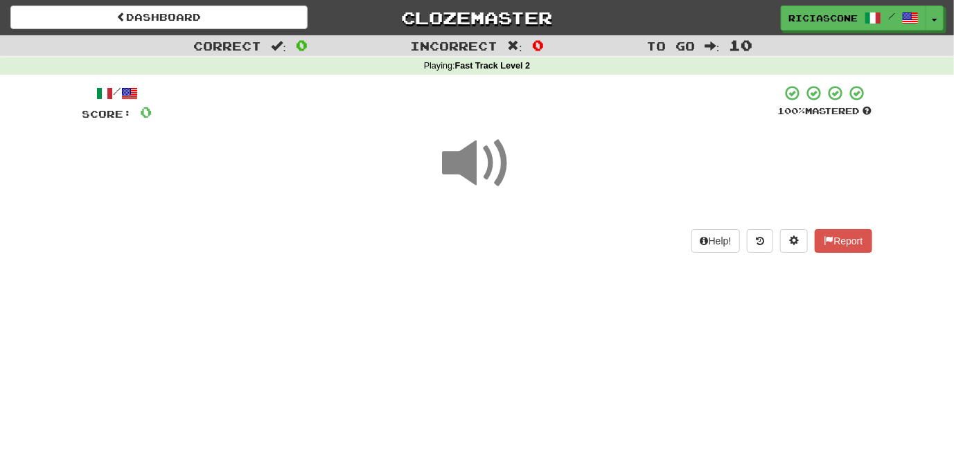 The image size is (954, 457). I want to click on span: RICIASCONE, so click(823, 18).